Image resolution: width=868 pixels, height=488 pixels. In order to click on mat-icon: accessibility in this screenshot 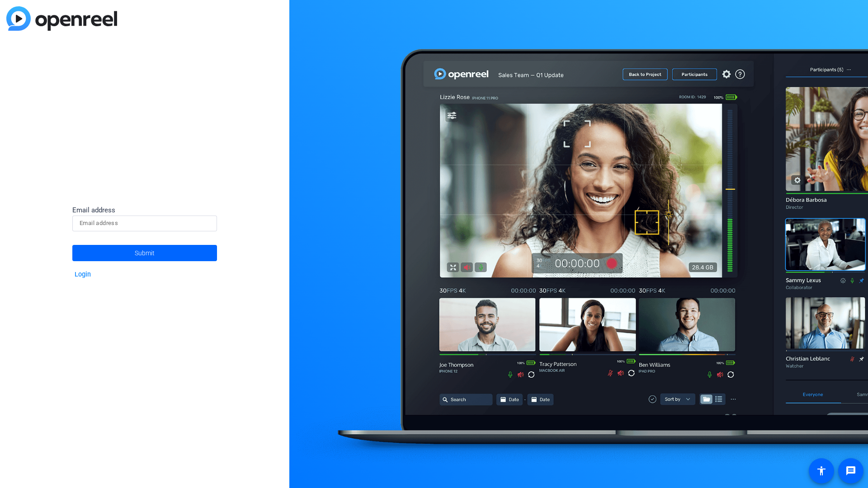, I will do `click(821, 471)`.